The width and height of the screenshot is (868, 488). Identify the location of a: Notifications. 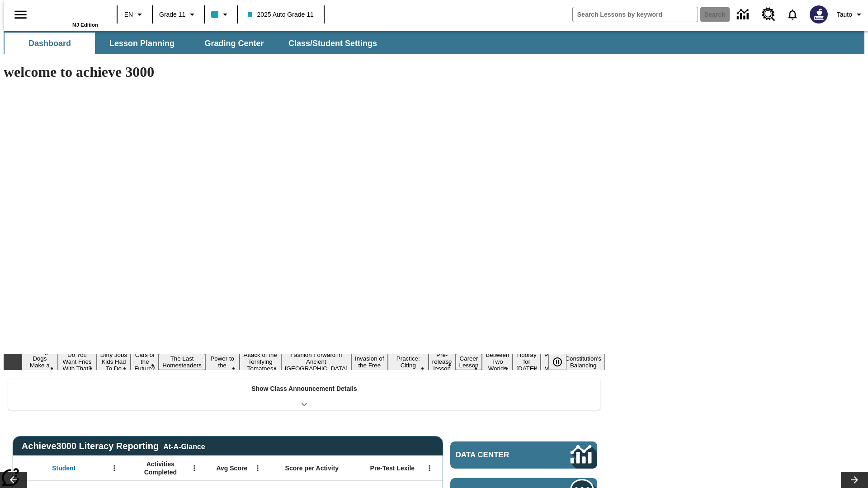
(793, 14).